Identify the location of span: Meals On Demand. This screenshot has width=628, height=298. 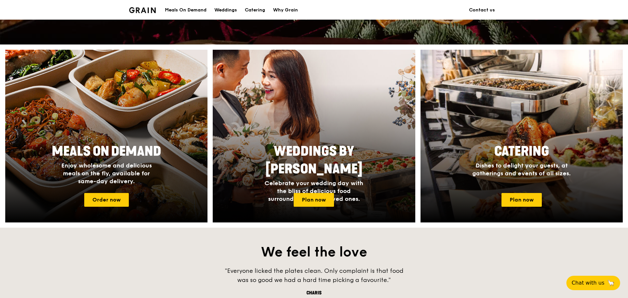
(106, 152).